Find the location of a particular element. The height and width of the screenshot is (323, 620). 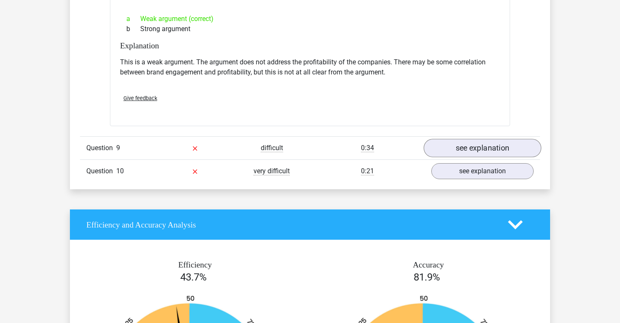

span: 0:34 is located at coordinates (367, 148).